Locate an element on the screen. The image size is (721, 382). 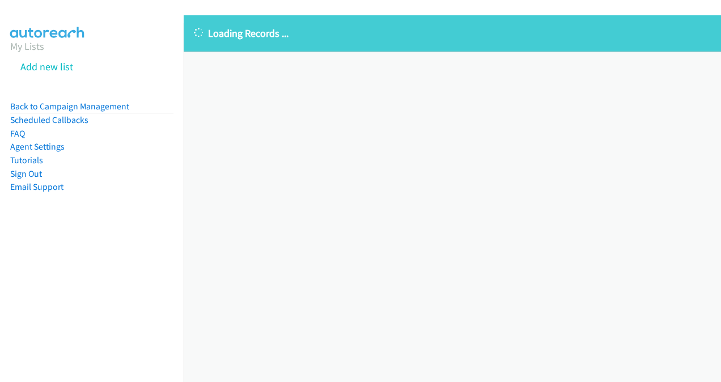
a: Tutorials is located at coordinates (27, 160).